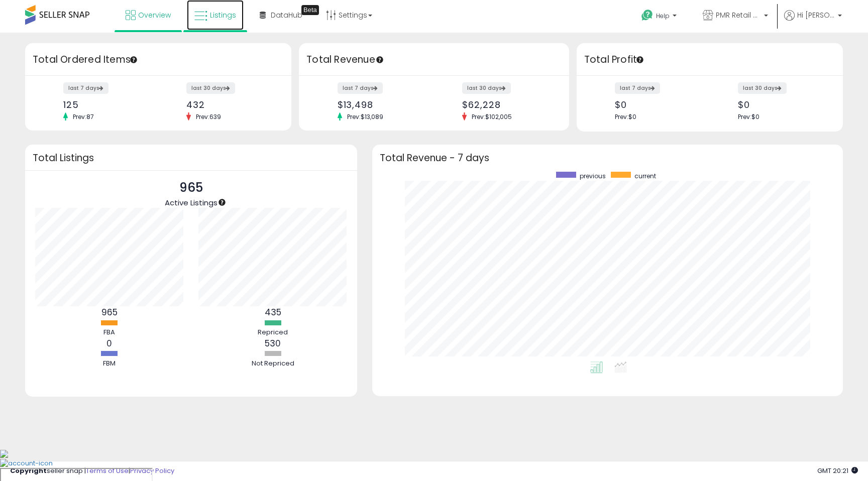 This screenshot has height=481, width=868. What do you see at coordinates (660, 17) in the screenshot?
I see `a: Help` at bounding box center [660, 17].